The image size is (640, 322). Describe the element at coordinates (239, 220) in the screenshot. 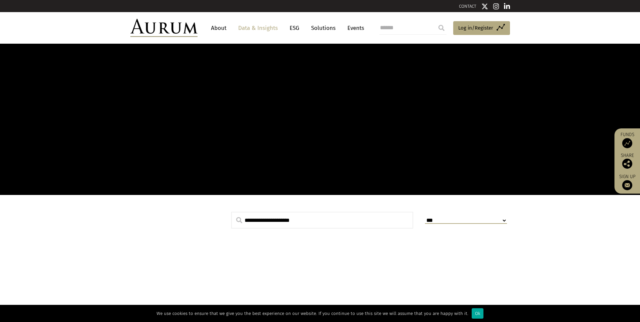

I see `img: search.svg` at that location.